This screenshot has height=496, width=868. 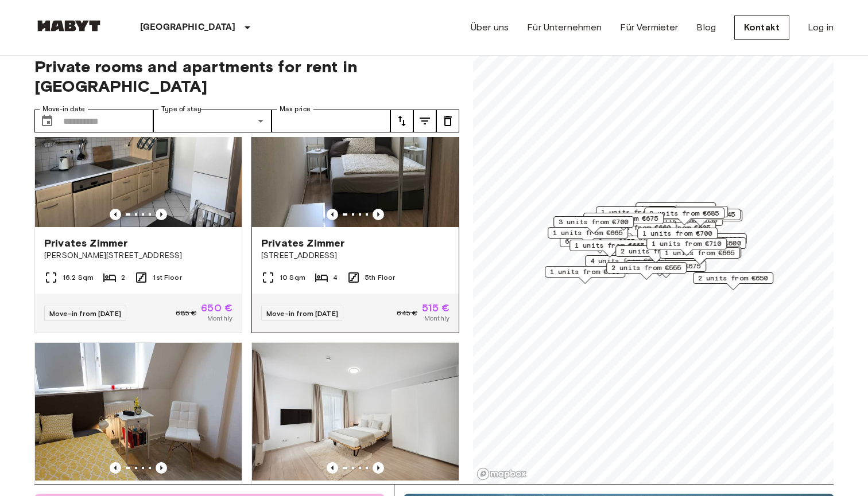 What do you see at coordinates (138, 211) in the screenshot?
I see `a: Marketing picture of unit DE-04-031-001-01HFPrevious imagePrevious imagePrivates Zimmer[PERSON_NA...` at bounding box center [138, 211].